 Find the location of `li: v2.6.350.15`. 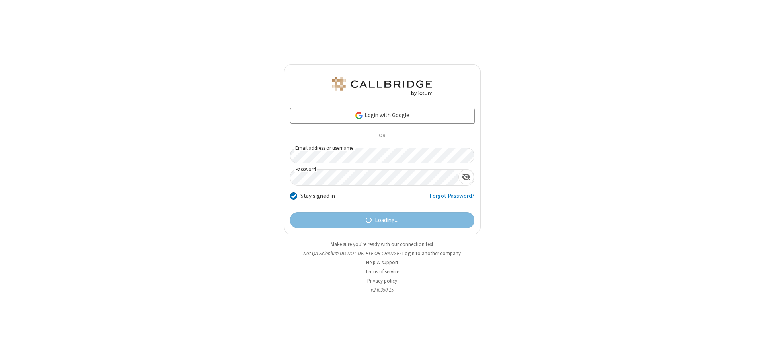

li: v2.6.350.15 is located at coordinates (382, 290).